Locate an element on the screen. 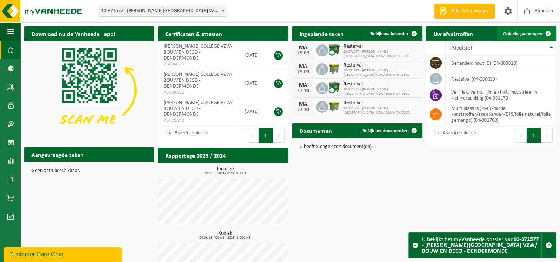 Image resolution: width=560 pixels, height=262 pixels. td: multi plastics (PMD/harde kunststoffen/spanbanden/EPS/folie naturel/folie gemengd) (04-001700) is located at coordinates (501, 114).